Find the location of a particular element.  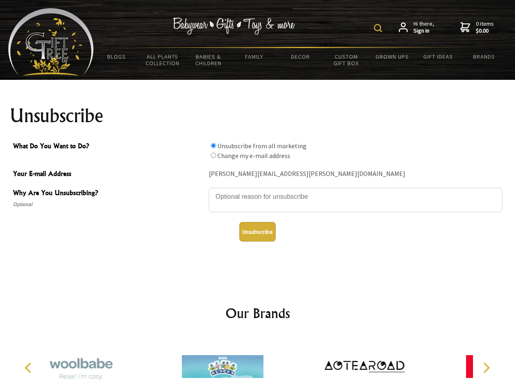

button: Previous is located at coordinates (29, 368).